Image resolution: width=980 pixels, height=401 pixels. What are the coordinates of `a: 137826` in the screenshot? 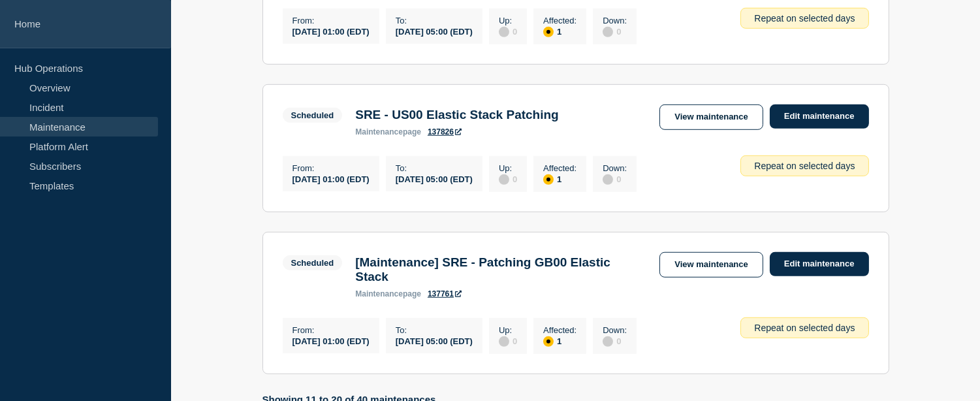 It's located at (445, 132).